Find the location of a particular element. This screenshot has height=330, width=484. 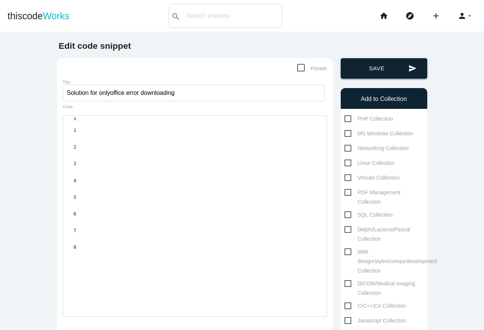

span: Works is located at coordinates (56, 16).